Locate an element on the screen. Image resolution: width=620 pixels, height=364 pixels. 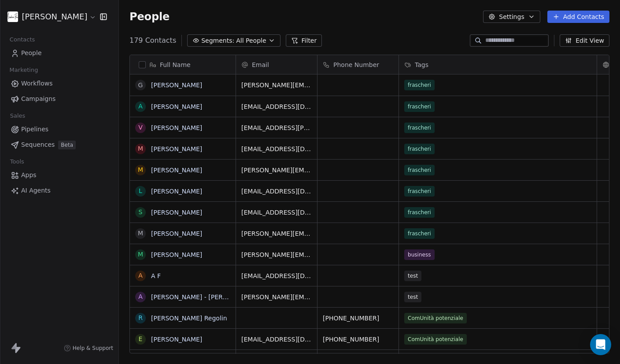
div: V is located at coordinates (141, 127).